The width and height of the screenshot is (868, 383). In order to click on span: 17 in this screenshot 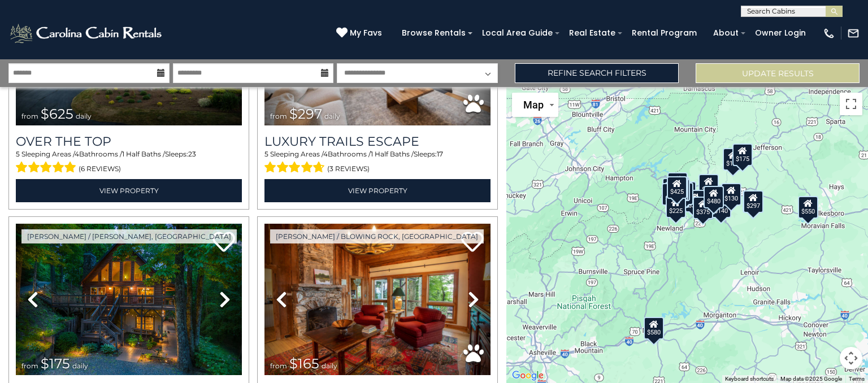, I will do `click(439, 153)`.